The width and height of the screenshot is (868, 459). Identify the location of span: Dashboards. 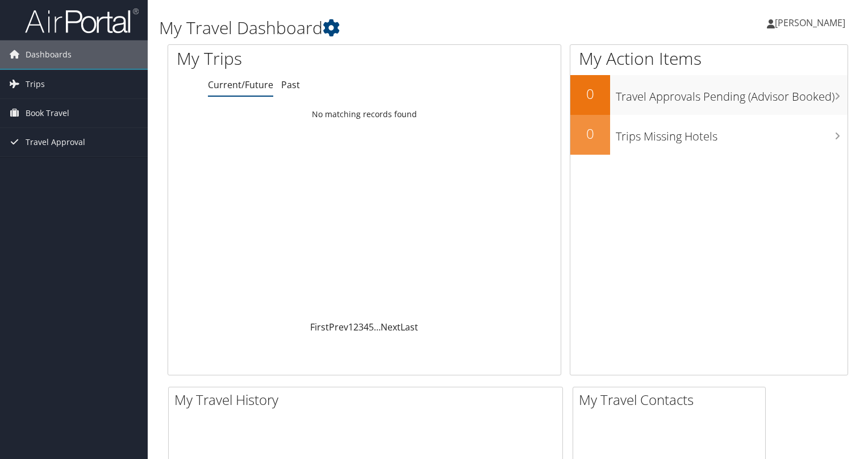
(48, 55).